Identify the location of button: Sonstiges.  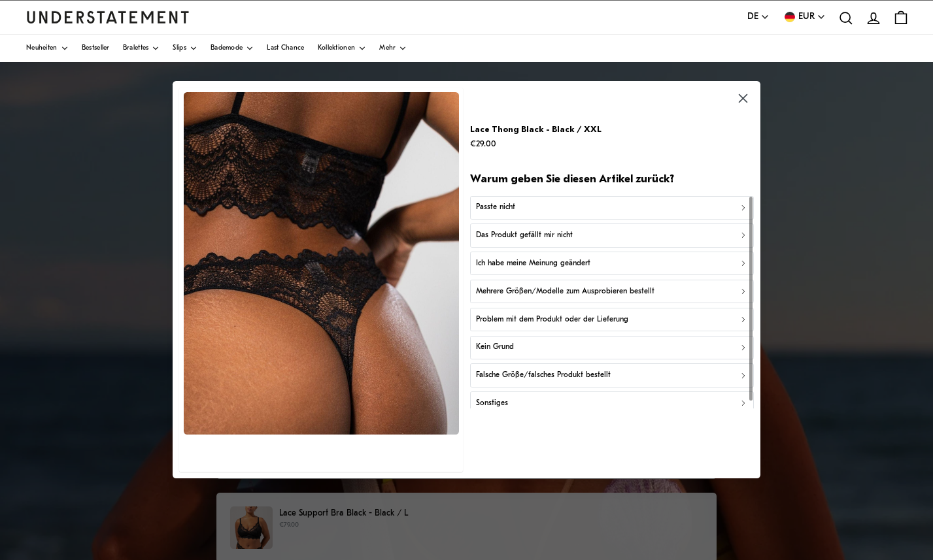
(612, 404).